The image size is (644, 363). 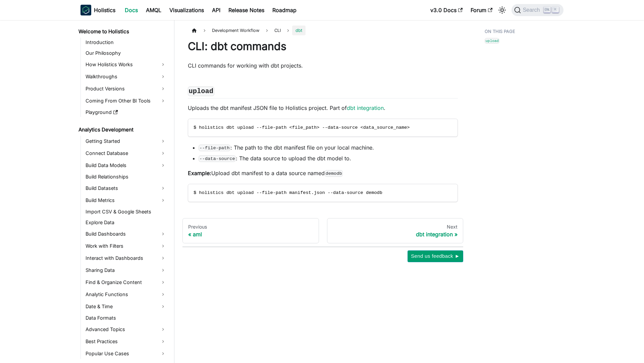 I want to click on a: Visualizations, so click(x=186, y=10).